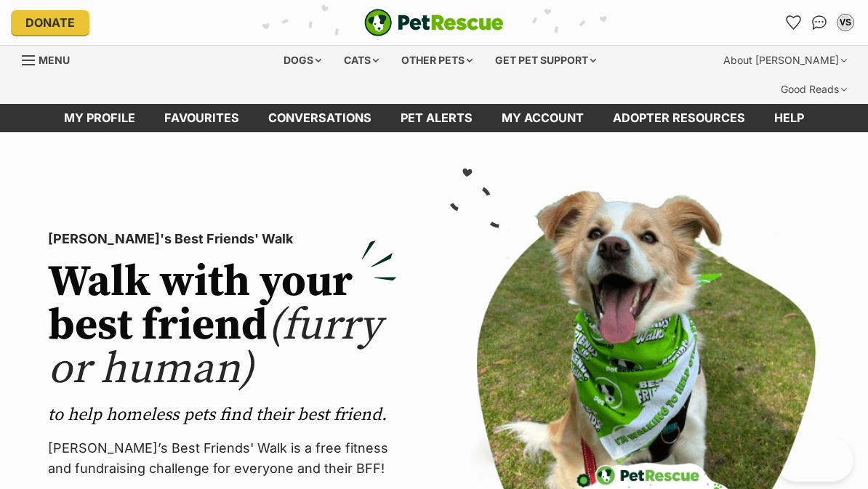 Image resolution: width=868 pixels, height=489 pixels. Describe the element at coordinates (54, 60) in the screenshot. I see `span: Menu` at that location.